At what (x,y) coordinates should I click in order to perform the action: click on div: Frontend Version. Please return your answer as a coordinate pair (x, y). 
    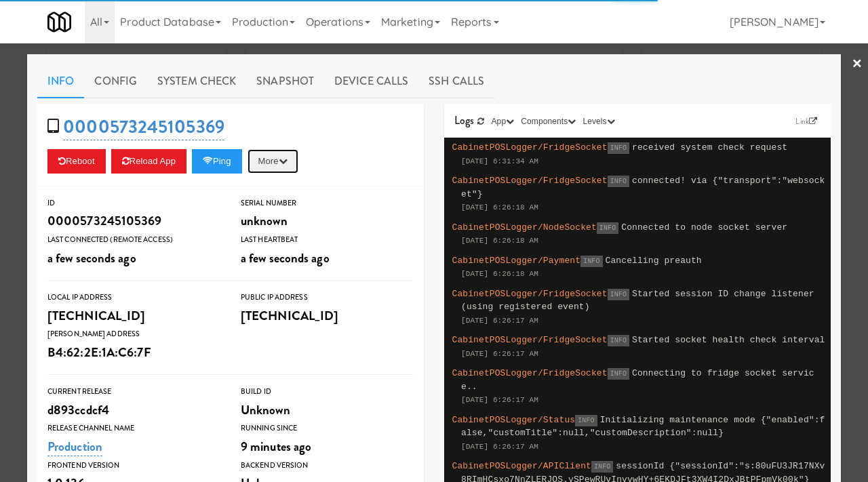
    Looking at the image, I should click on (133, 466).